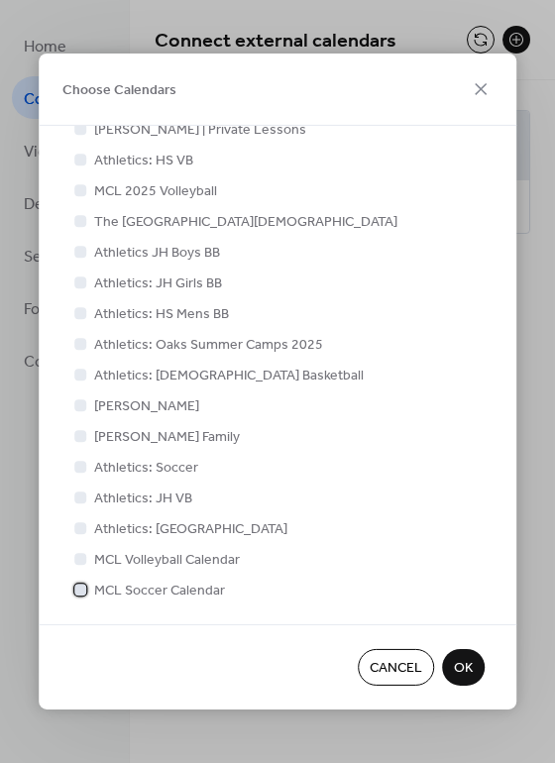  What do you see at coordinates (157, 253) in the screenshot?
I see `span: Athletics JH Boys BB` at bounding box center [157, 253].